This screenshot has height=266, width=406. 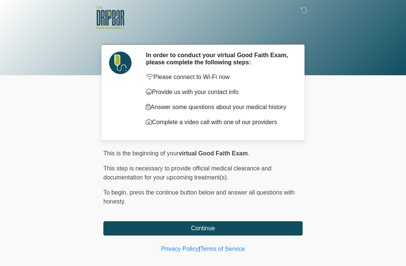 I want to click on p: Complete a video call with one of our providers, so click(x=219, y=122).